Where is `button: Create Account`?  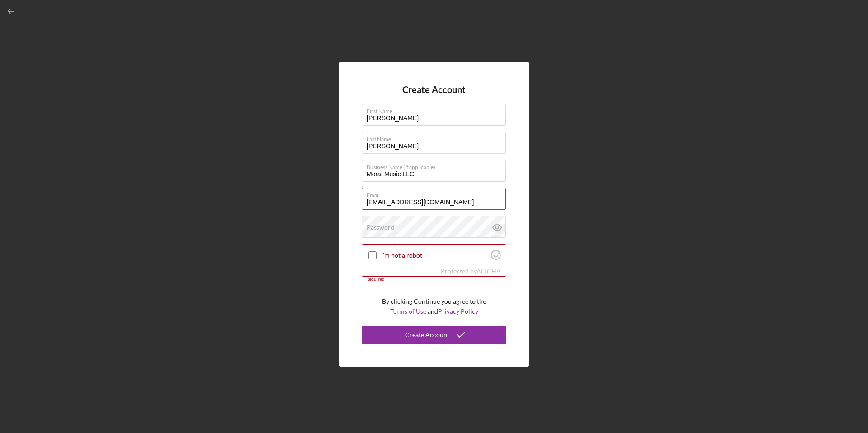 button: Create Account is located at coordinates (434, 335).